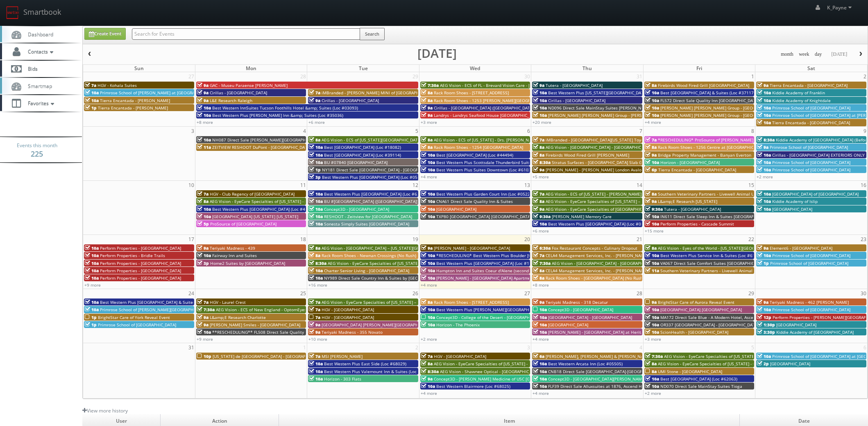 The image size is (868, 426). What do you see at coordinates (651, 169) in the screenshot?
I see `span: 6p` at bounding box center [651, 169].